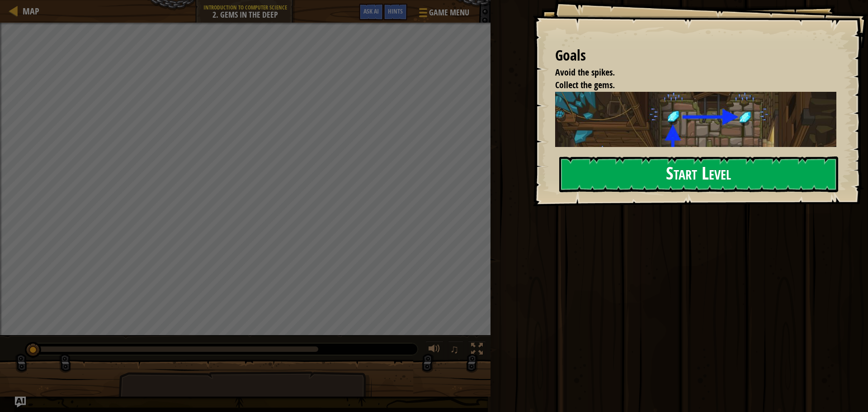  Describe the element at coordinates (689, 85) in the screenshot. I see `li: Collect the gems.` at that location.